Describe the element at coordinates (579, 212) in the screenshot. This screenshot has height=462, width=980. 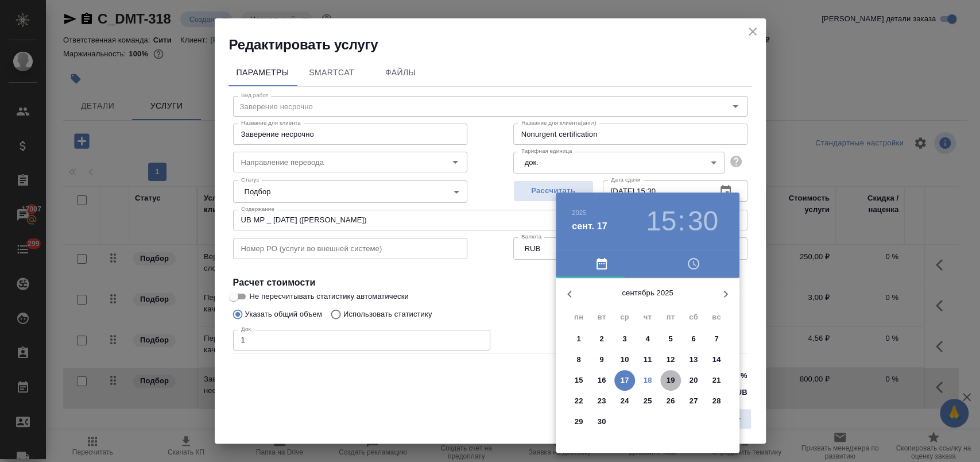
I see `button: 2025` at that location.